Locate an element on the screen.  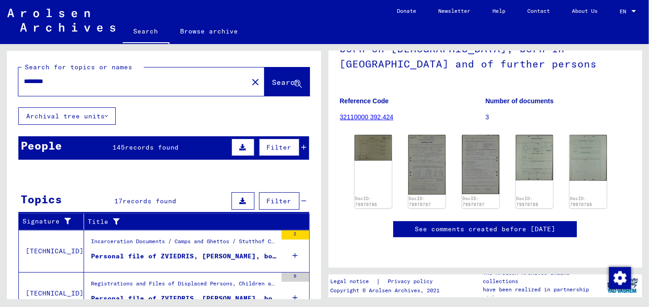
mat-select-trigger: EN is located at coordinates (623, 11).